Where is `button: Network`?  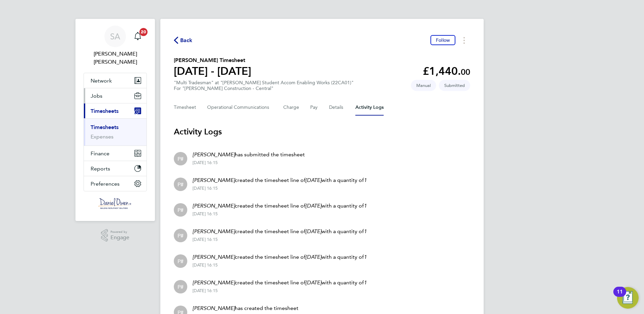
button: Network is located at coordinates (116, 81).